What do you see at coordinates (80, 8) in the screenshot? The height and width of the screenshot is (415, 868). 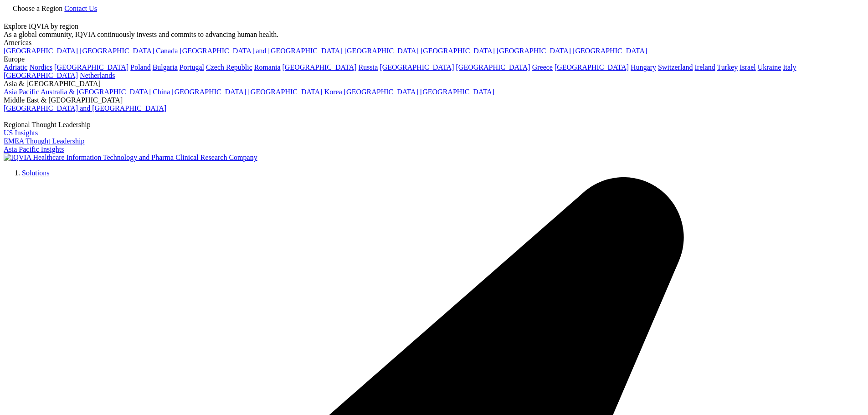 I see `a: Contact Us` at bounding box center [80, 8].